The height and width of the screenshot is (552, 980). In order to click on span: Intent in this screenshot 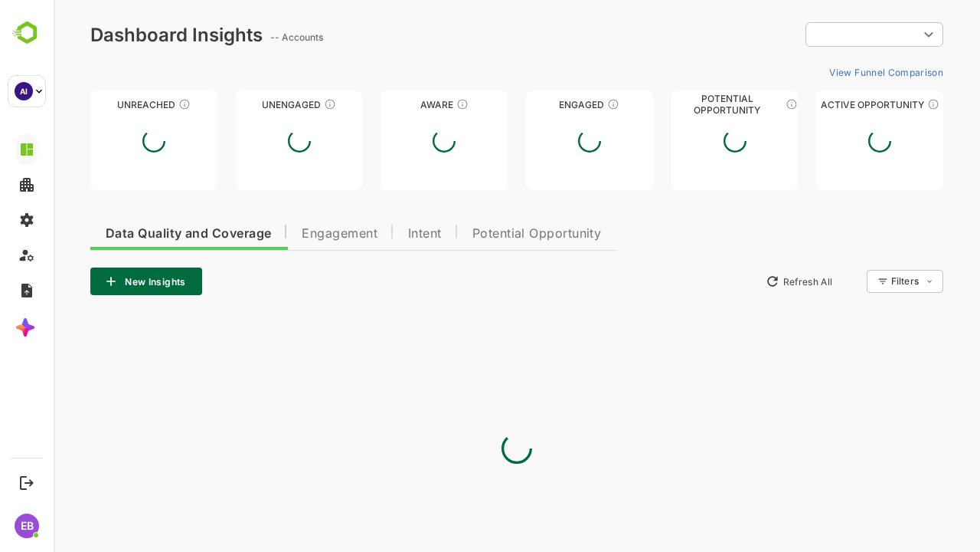, I will do `click(371, 234)`.